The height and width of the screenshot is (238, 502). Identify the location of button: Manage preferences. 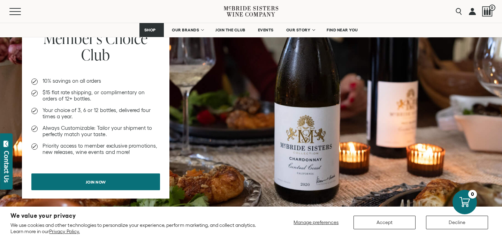
(316, 222).